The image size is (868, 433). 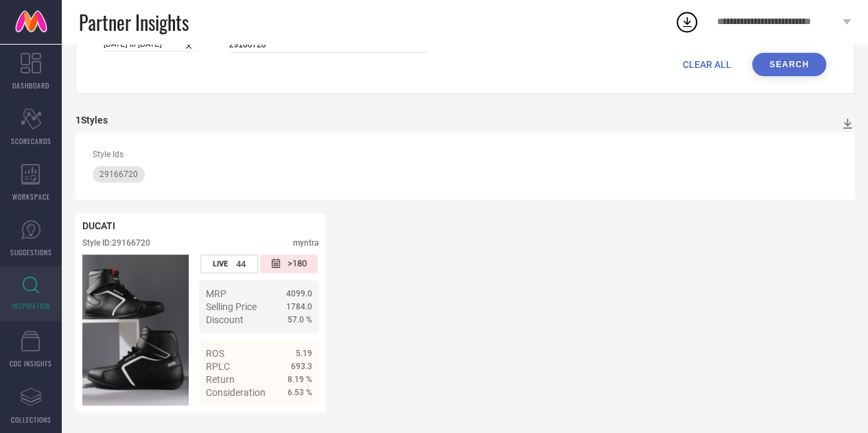 What do you see at coordinates (116, 243) in the screenshot?
I see `div: Style ID: 29166720` at bounding box center [116, 243].